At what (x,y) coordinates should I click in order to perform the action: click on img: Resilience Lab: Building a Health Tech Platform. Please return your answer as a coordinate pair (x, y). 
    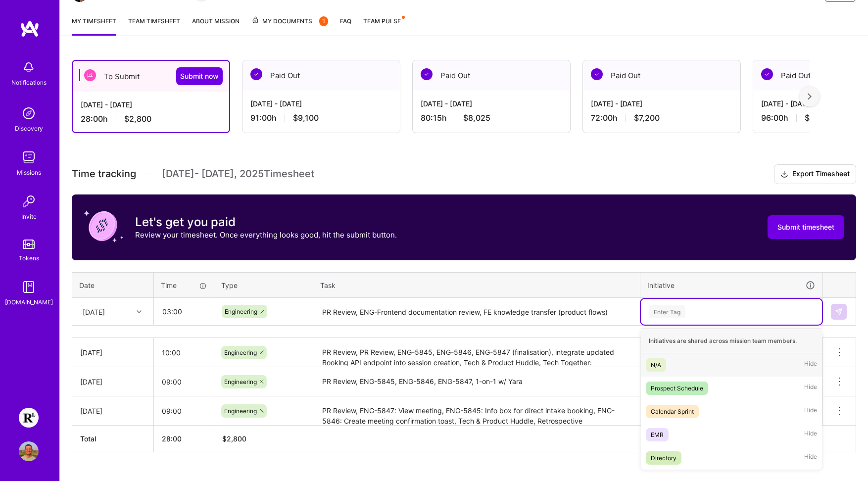
    Looking at the image, I should click on (28, 417).